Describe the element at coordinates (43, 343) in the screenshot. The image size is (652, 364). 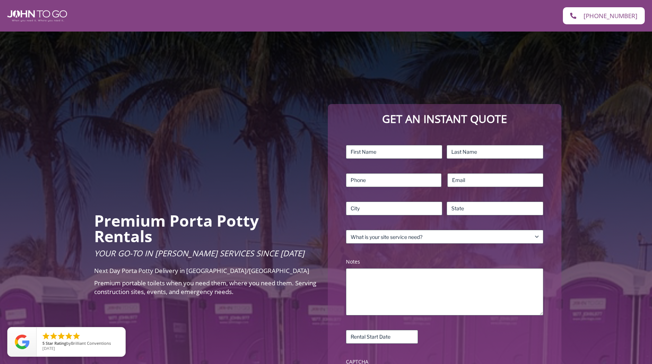
I see `span: 5` at that location.